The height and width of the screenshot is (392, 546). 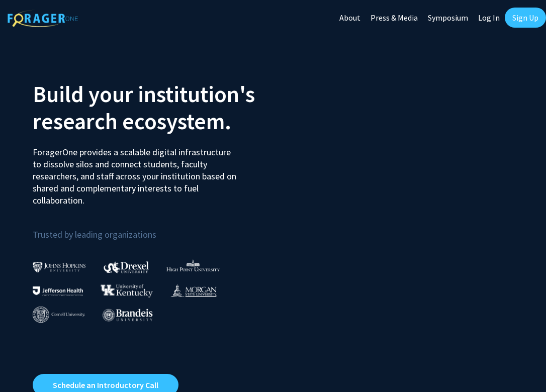 What do you see at coordinates (58, 291) in the screenshot?
I see `img: Thomas Jefferson University` at bounding box center [58, 291].